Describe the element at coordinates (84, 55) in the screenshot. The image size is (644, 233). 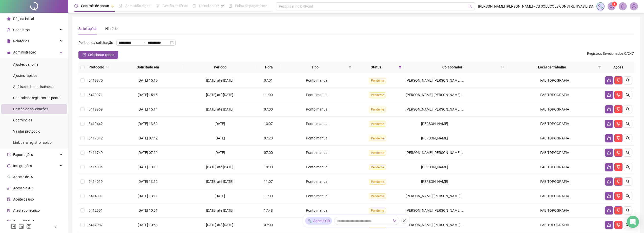
I see `span: check-square` at that location.